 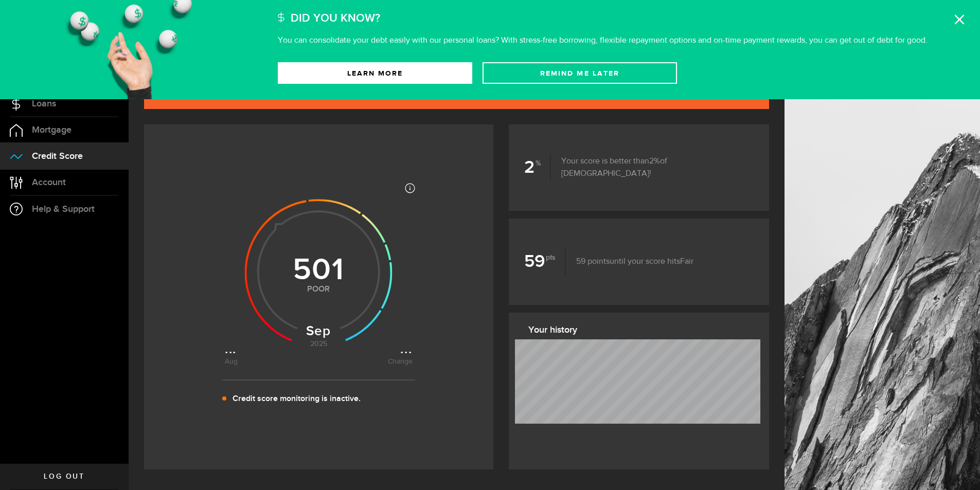 What do you see at coordinates (545, 262) in the screenshot?
I see `b: 59` at bounding box center [545, 262].